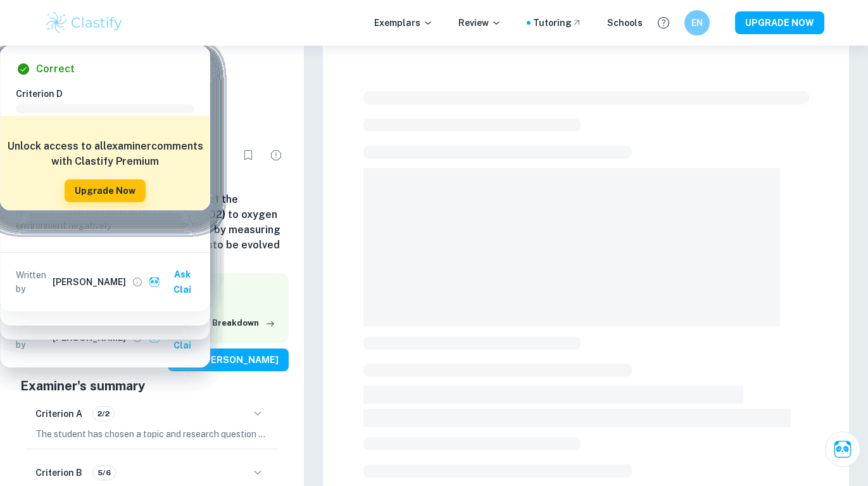 The height and width of the screenshot is (486, 868). Describe the element at coordinates (104, 473) in the screenshot. I see `span: 5/6` at that location.